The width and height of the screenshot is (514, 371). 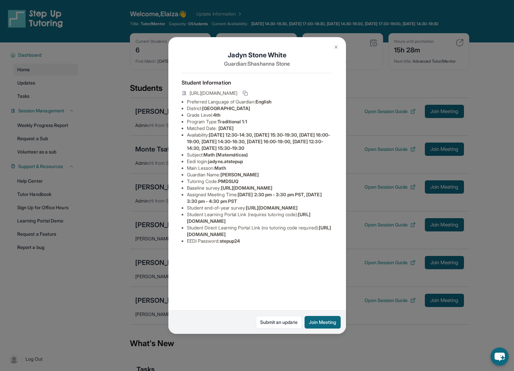 I want to click on span: Math (Matemáticas), so click(x=226, y=154).